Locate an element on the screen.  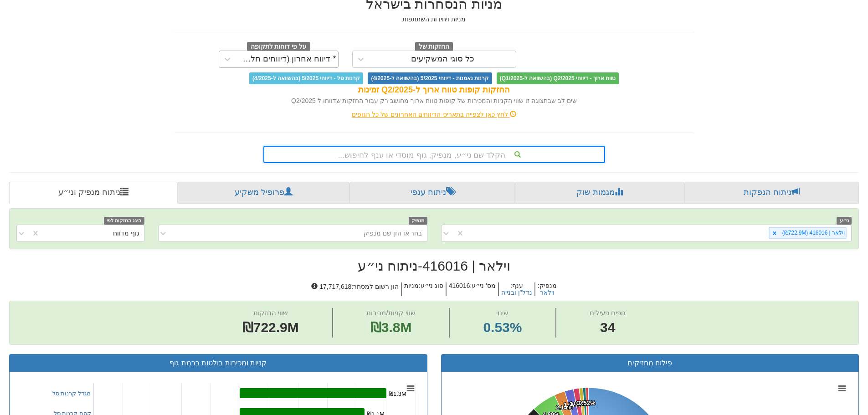
span: גופים פעילים is located at coordinates (607, 312).